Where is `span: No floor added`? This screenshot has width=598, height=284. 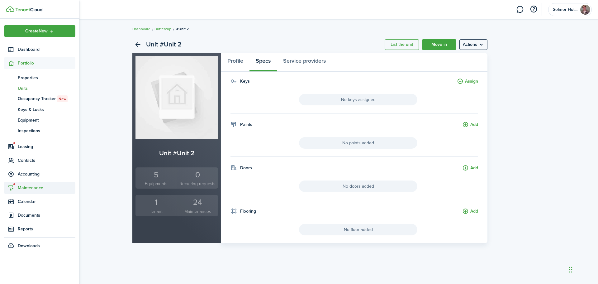 span: No floor added is located at coordinates (358, 229).